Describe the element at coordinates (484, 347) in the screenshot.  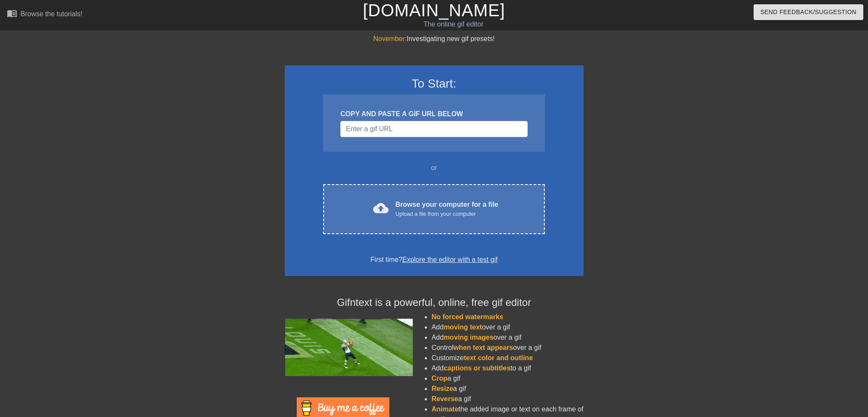
I see `span: when text appears` at that location.